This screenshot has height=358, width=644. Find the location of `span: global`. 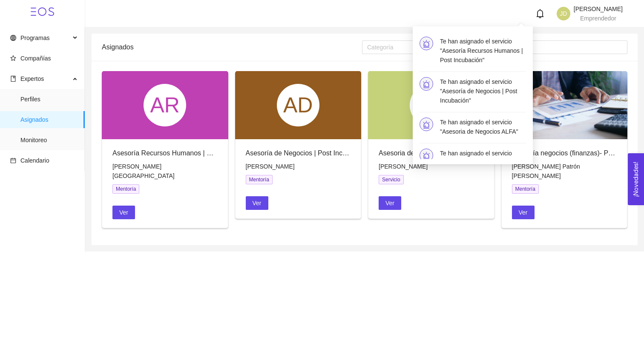

span: global is located at coordinates (13, 38).